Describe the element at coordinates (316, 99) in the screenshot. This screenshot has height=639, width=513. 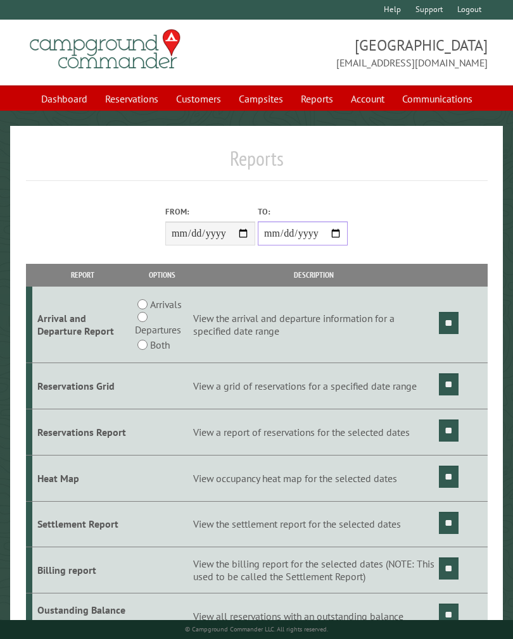
I see `a: Reports` at that location.